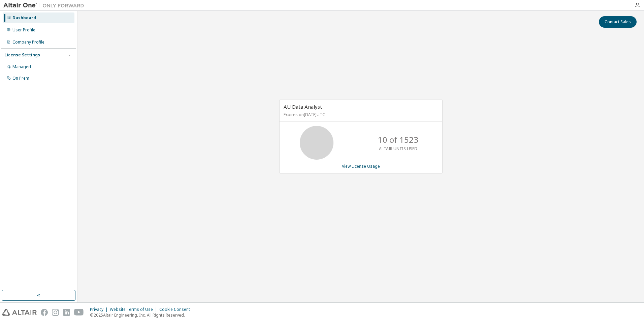  I want to click on button: Contact Sales, so click(618, 22).